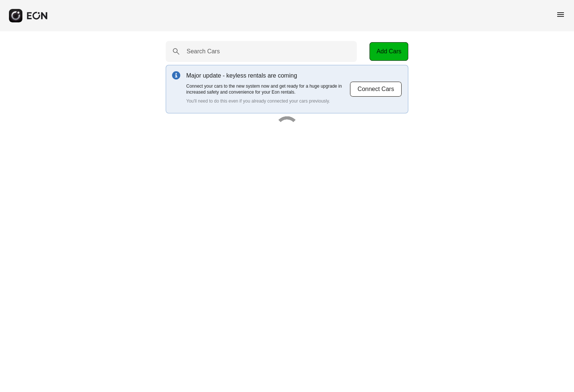 This screenshot has width=574, height=392. I want to click on button: Connect Cars, so click(376, 89).